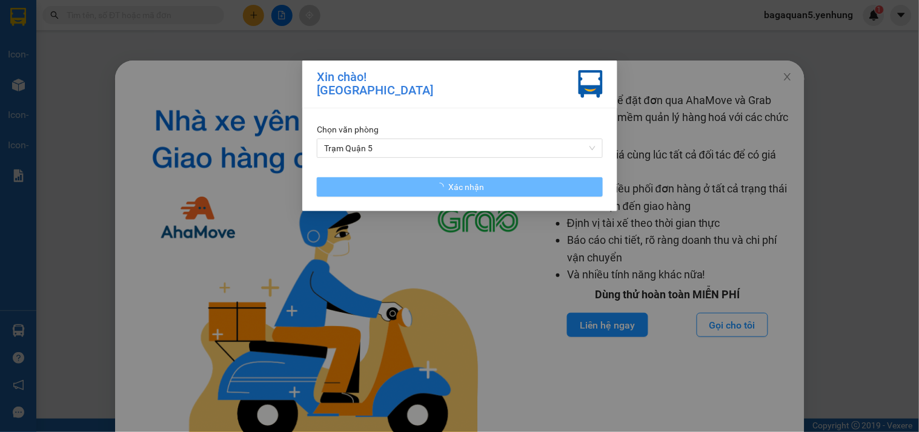 Image resolution: width=919 pixels, height=432 pixels. What do you see at coordinates (442, 187) in the screenshot?
I see `span: loading` at bounding box center [442, 187].